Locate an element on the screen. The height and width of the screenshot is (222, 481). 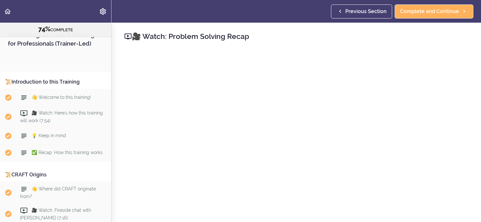
span: 👋 Welcome to this training! is located at coordinates (61, 97).